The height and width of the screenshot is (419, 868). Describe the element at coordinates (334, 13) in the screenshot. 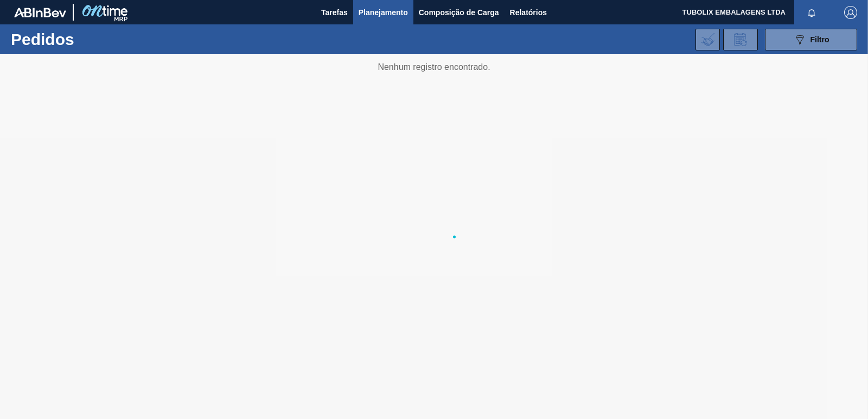

I see `span: Tarefas` at that location.